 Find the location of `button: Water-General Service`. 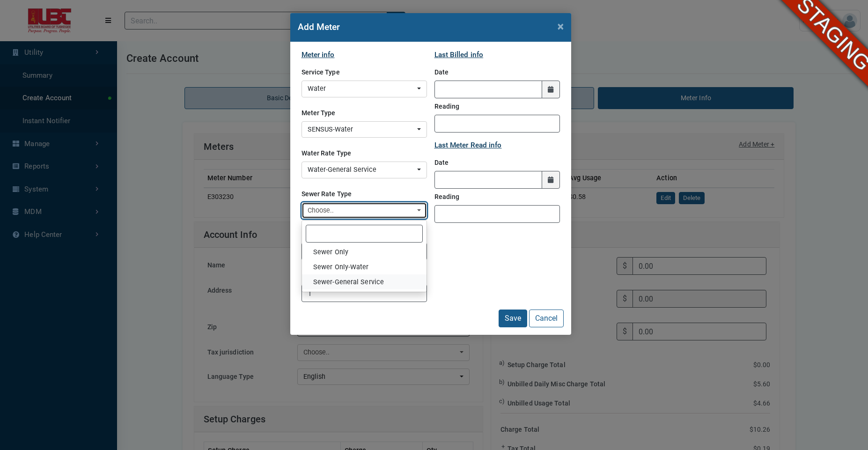

button: Water-General Service is located at coordinates (364, 170).